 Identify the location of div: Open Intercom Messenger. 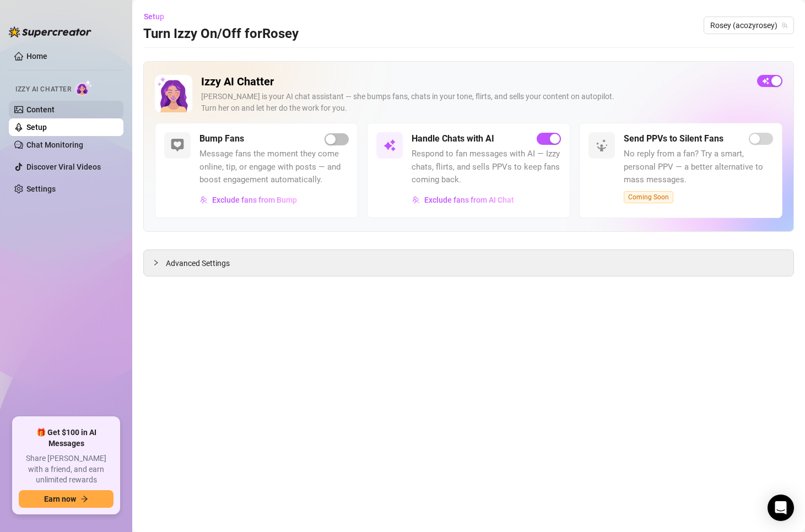
(781, 508).